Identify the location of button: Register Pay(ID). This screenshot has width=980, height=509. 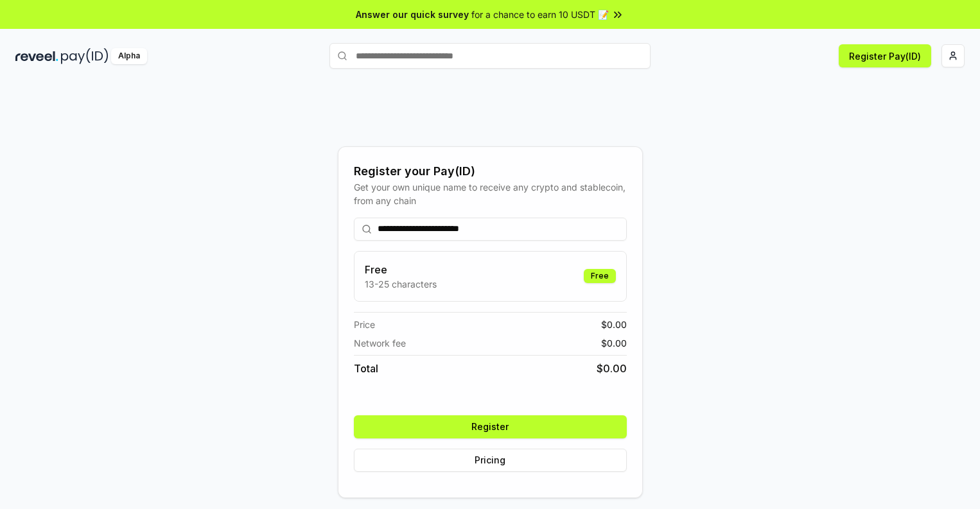
(885, 56).